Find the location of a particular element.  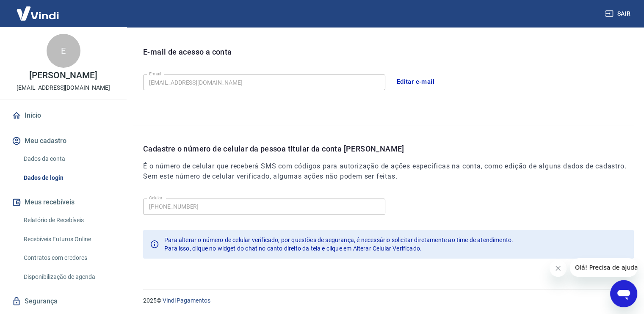

label: Celular is located at coordinates (156, 198).